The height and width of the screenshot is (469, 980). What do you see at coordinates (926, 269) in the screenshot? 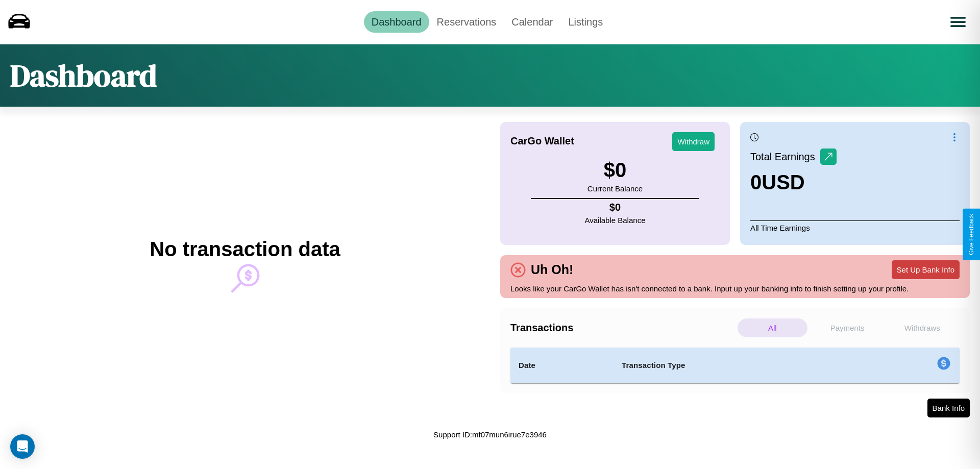
I see `button: Set Up Bank Info` at bounding box center [926, 269].